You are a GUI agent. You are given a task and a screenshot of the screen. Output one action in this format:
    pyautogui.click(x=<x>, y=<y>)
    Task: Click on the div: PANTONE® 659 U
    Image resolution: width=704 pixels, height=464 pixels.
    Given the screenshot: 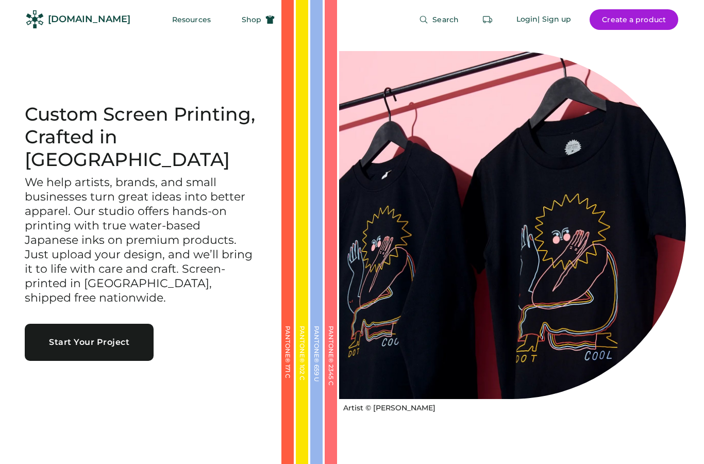 What is the action you would take?
    pyautogui.click(x=316, y=377)
    